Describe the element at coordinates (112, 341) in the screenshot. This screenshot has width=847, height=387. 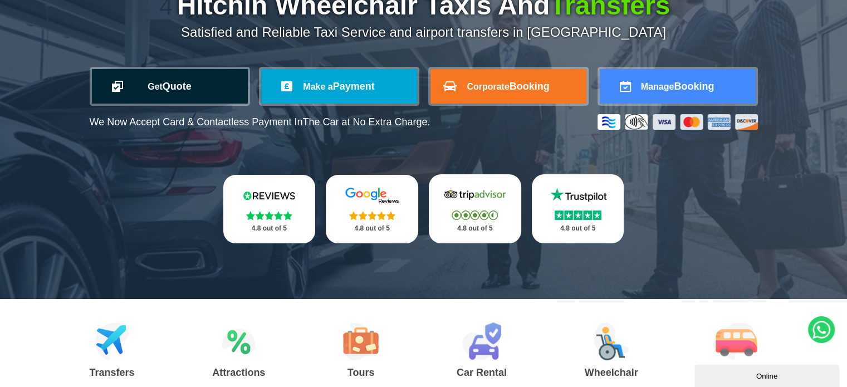
I see `img: Airport Transfers` at that location.